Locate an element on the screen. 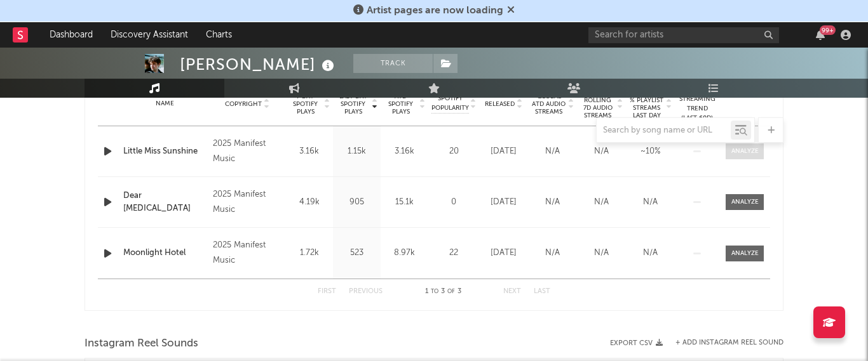 This screenshot has width=868, height=361. div: 0 is located at coordinates (454, 202).